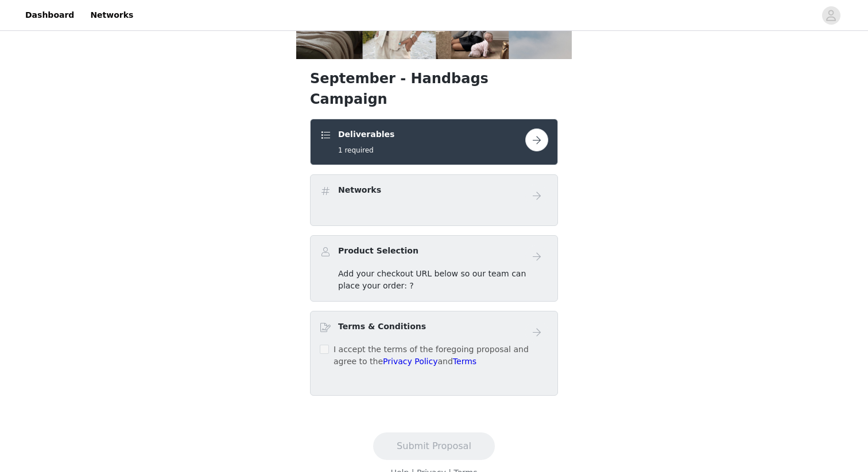 The height and width of the screenshot is (472, 868). I want to click on button: Submit Proposal, so click(434, 446).